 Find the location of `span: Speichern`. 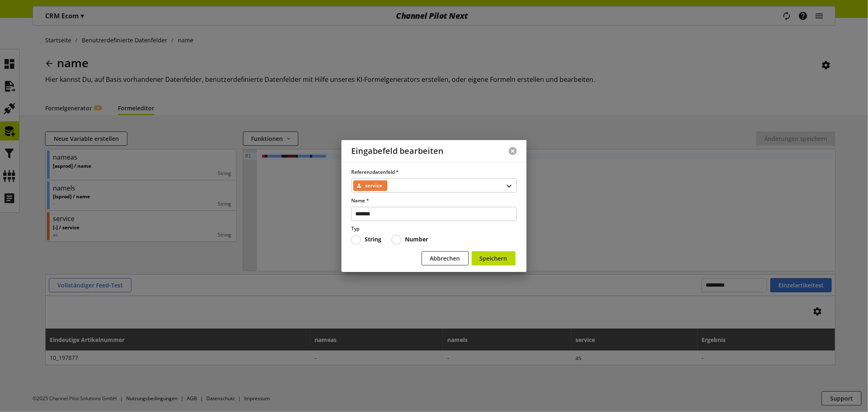

span: Speichern is located at coordinates (494, 258).